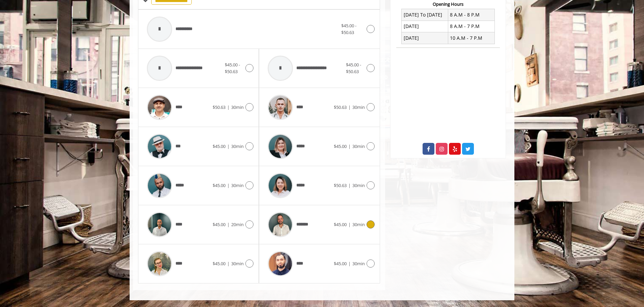 The image size is (644, 307). I want to click on h3: Opening Hours, so click(448, 4).